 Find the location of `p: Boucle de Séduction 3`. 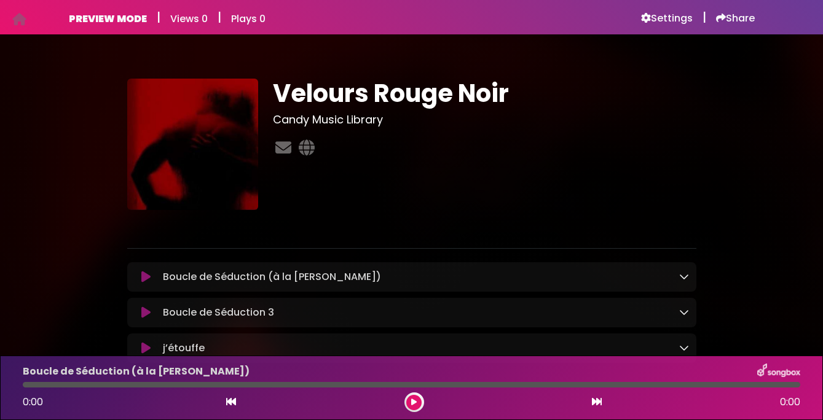

p: Boucle de Séduction 3 is located at coordinates (218, 313).